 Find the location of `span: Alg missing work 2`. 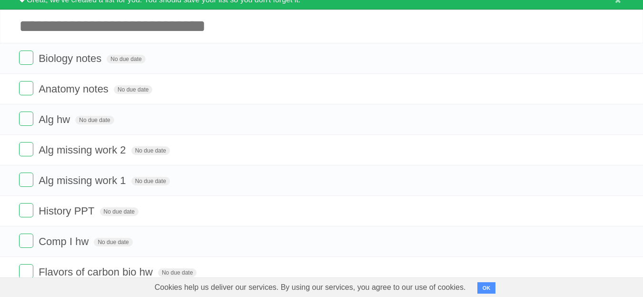

span: Alg missing work 2 is located at coordinates (83, 150).